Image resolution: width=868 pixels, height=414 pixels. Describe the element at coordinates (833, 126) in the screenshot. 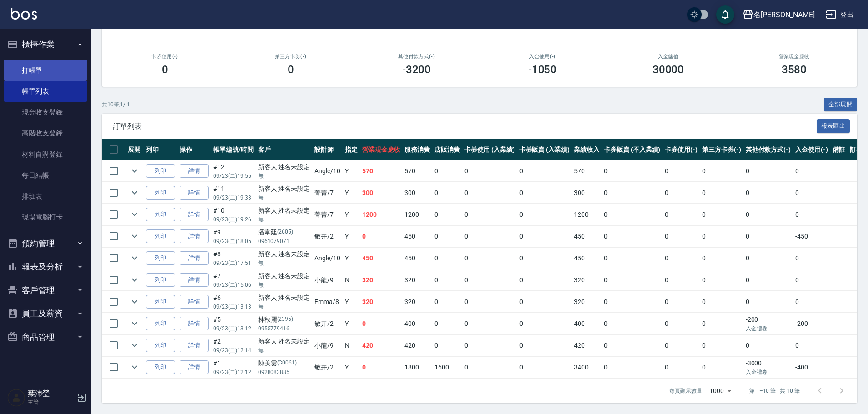

I see `button: 報表匯出` at that location.